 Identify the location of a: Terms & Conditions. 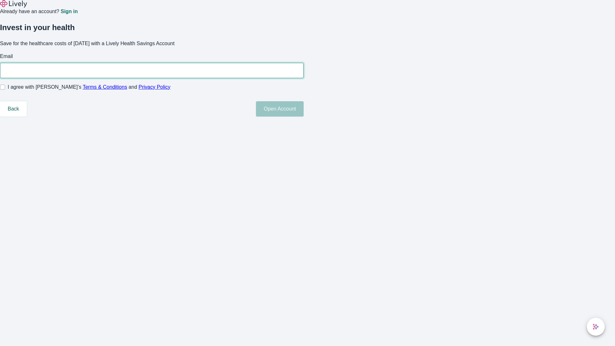
(105, 87).